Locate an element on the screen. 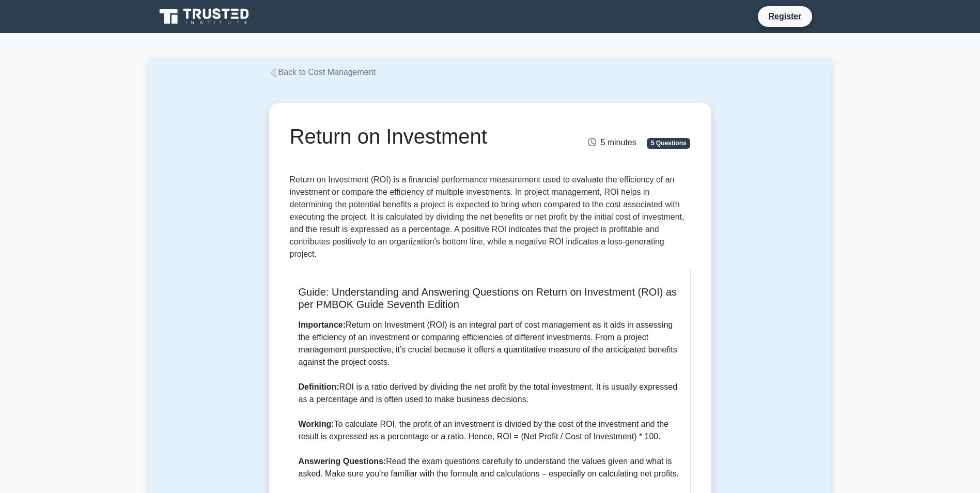  b: Definition: is located at coordinates (319, 387).